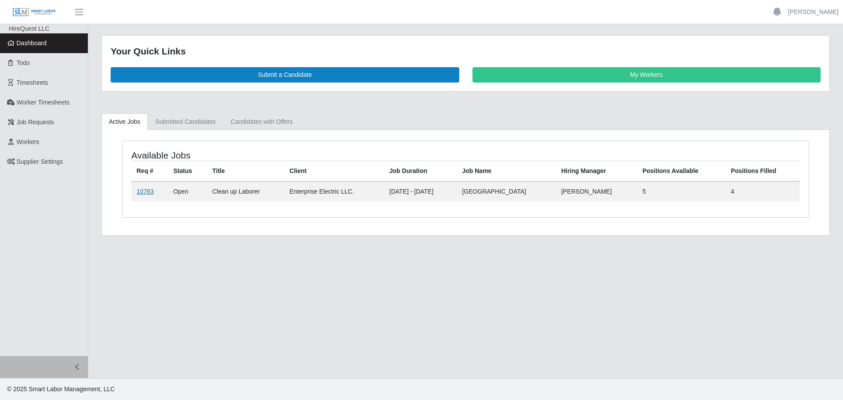 The image size is (843, 400). What do you see at coordinates (32, 83) in the screenshot?
I see `span: Timesheets` at bounding box center [32, 83].